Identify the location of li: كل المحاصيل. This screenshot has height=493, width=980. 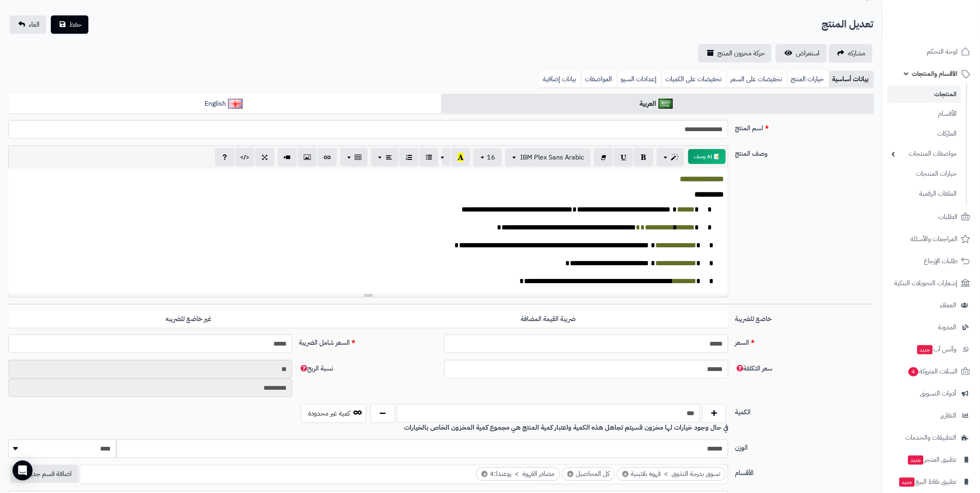
(588, 474).